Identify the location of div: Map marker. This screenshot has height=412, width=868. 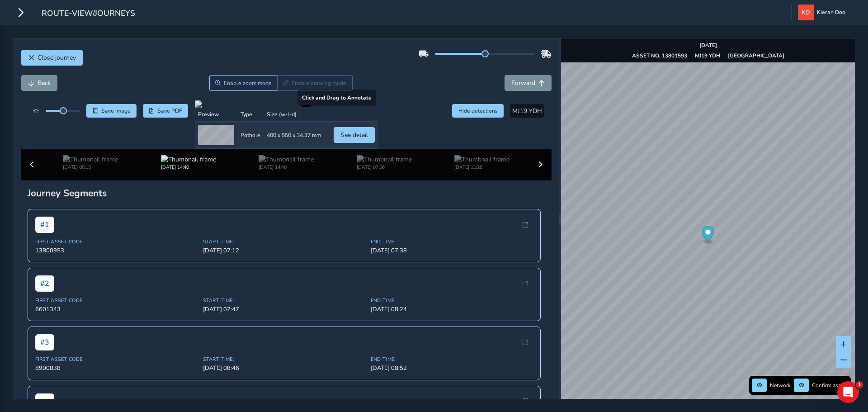
(708, 235).